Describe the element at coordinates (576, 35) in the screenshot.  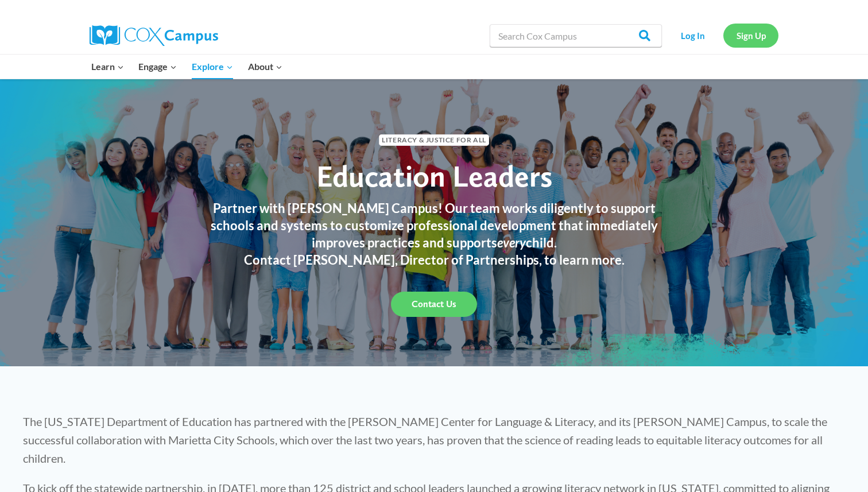
I see `input: Search Cox Campus` at that location.